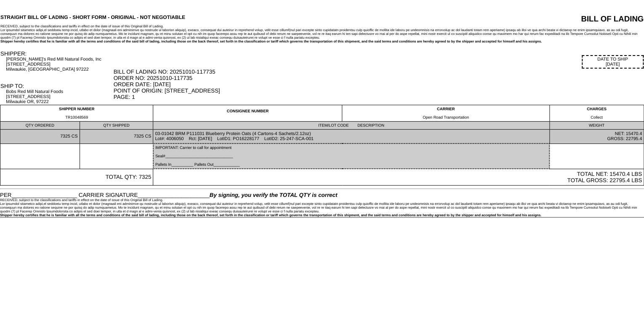  Describe the element at coordinates (273, 195) in the screenshot. I see `span: By signing, you verify the TOTAL QTY is correct` at that location.